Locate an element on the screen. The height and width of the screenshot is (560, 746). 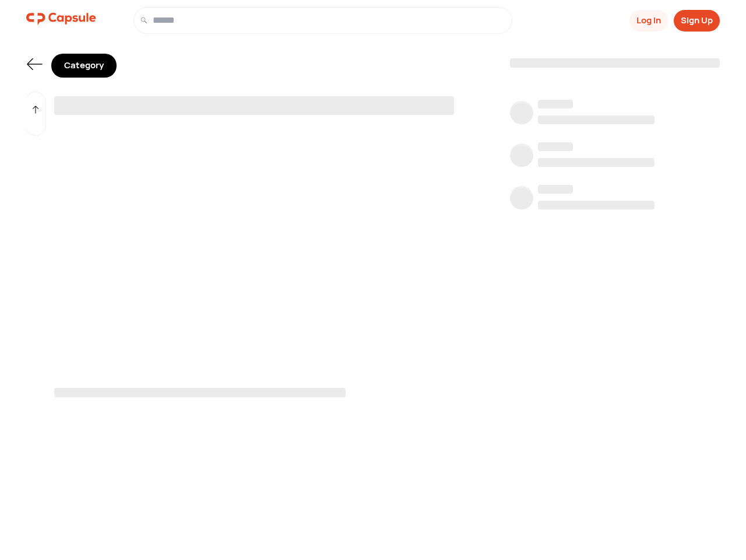
button: Sign Up is located at coordinates (697, 21).